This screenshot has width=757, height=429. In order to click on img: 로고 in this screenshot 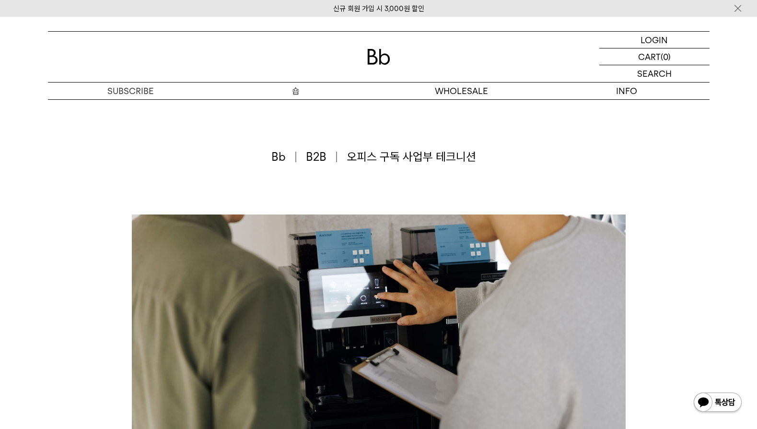, I will do `click(379, 57)`.